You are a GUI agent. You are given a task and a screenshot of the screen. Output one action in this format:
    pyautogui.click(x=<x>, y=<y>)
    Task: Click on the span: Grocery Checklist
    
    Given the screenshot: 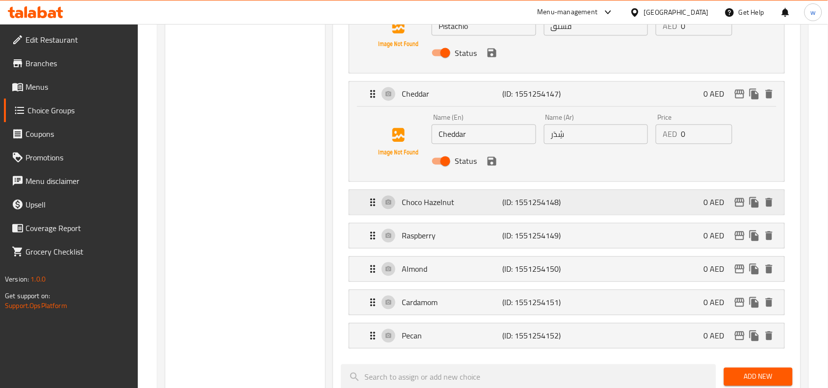 What is the action you would take?
    pyautogui.click(x=78, y=252)
    